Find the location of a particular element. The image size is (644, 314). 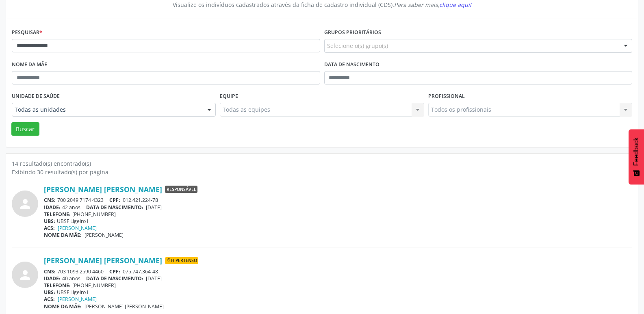

label: Nome da mãe is located at coordinates (29, 65).